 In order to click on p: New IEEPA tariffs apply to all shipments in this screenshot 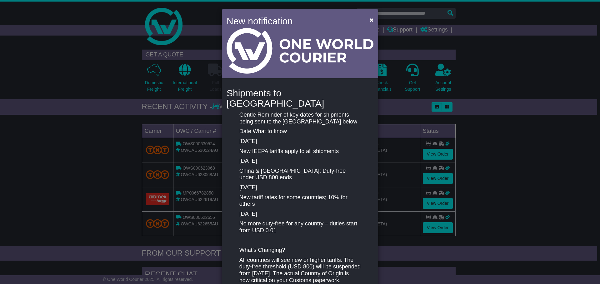, I will do `click(300, 152)`.